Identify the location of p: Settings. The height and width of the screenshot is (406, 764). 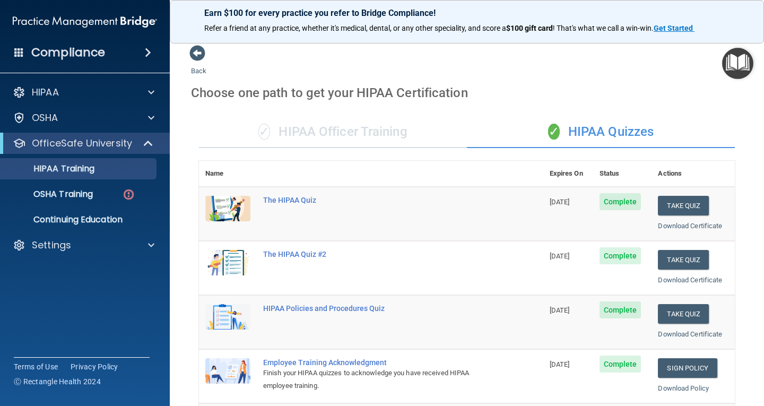
(51, 245).